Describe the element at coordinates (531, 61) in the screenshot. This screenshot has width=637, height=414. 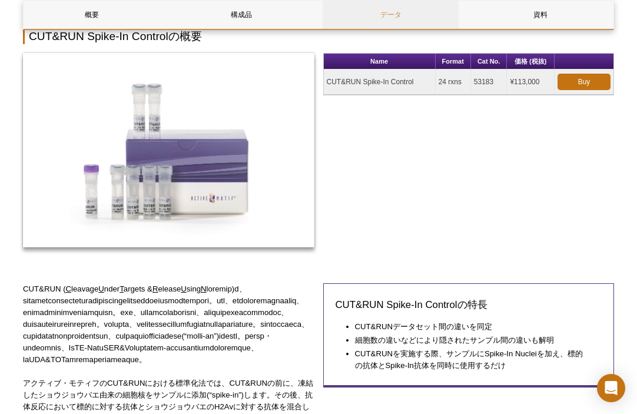
I see `th: 価格 (税抜)` at that location.